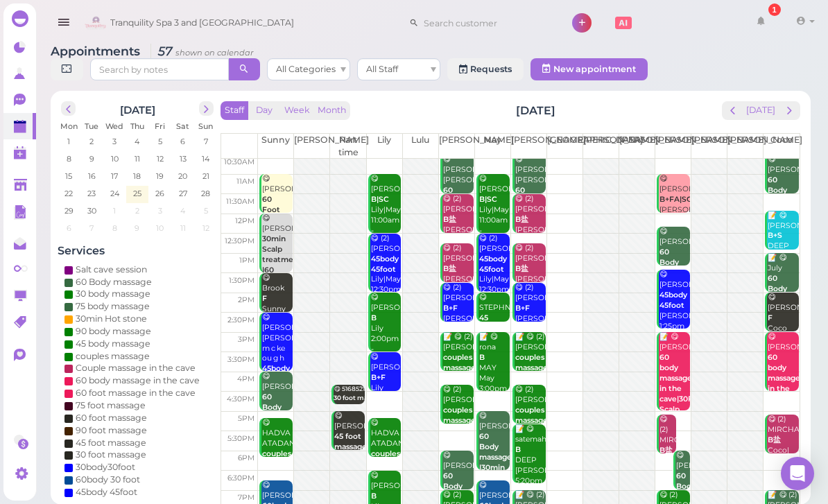 The image size is (828, 504). I want to click on span: 12:30pm, so click(239, 241).